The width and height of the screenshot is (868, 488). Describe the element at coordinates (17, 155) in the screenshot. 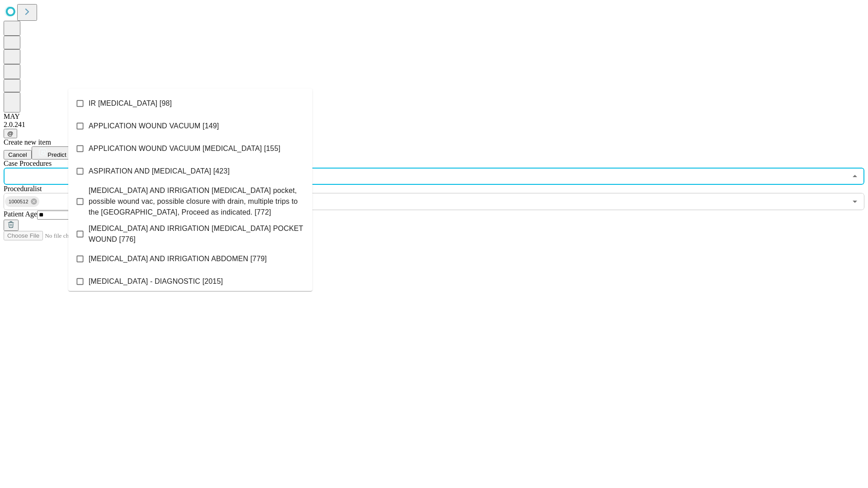

I see `button: Cancel` at that location.